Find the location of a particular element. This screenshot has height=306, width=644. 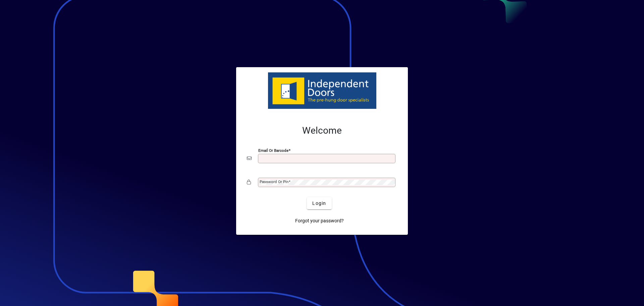

a: Forgot your password? is located at coordinates (319, 221).